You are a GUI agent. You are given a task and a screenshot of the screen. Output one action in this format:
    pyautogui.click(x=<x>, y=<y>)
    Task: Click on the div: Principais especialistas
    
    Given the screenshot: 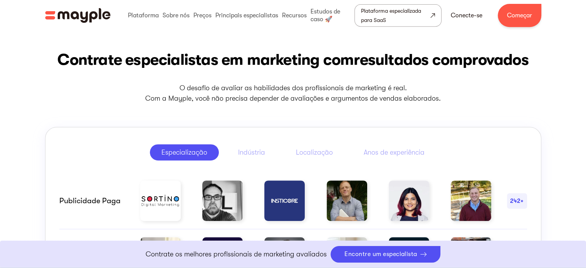 What is the action you would take?
    pyautogui.click(x=246, y=15)
    